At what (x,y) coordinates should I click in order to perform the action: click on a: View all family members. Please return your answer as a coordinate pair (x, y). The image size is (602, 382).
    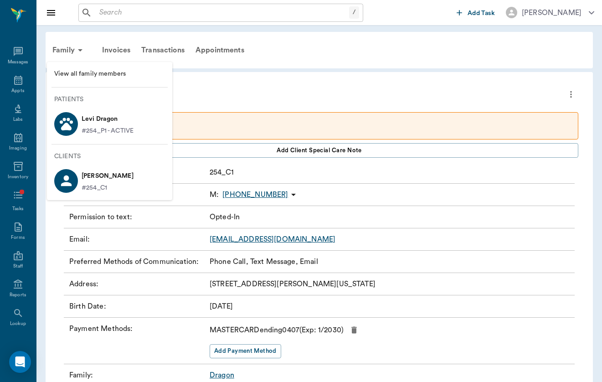
    Looking at the image, I should click on (109, 74).